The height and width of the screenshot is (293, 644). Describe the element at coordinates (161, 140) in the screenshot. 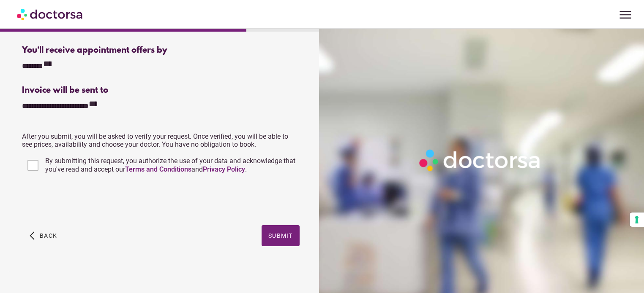

I see `p: After you submit, you will be asked to verify your request. Once verified, you will be able to se...` at that location.